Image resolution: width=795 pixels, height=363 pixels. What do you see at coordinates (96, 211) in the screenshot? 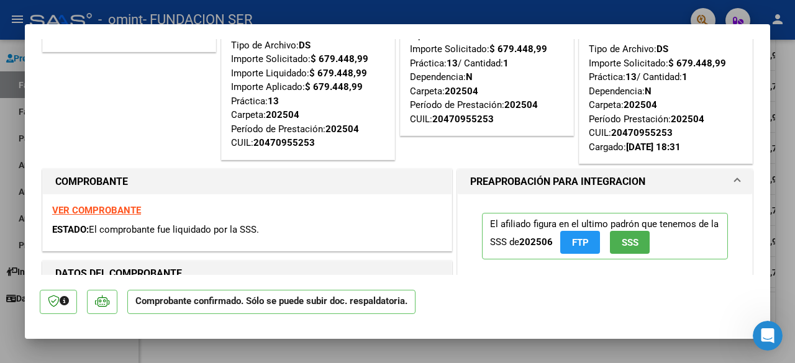
I see `a: VER COMPROBANTE` at bounding box center [96, 211].